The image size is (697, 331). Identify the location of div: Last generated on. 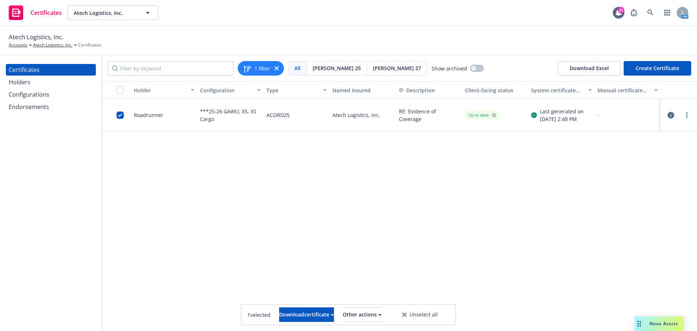
(562, 111).